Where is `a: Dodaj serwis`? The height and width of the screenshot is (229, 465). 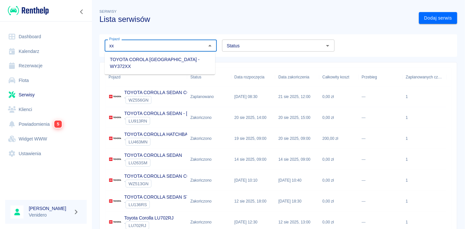
a: Dodaj serwis is located at coordinates (438, 18).